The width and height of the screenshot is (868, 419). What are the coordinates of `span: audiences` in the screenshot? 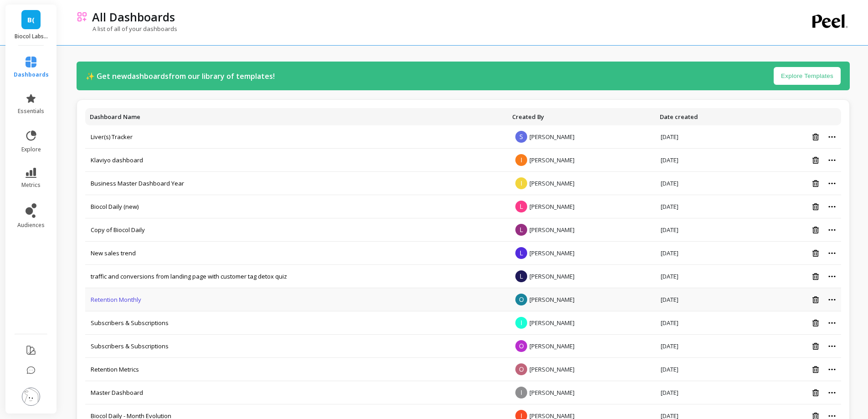 It's located at (31, 225).